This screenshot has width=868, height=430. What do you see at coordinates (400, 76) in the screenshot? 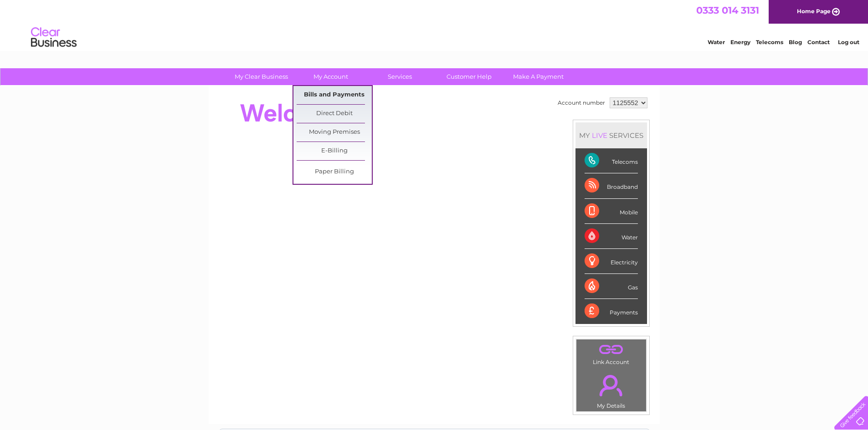
I see `a: Services` at bounding box center [400, 76].